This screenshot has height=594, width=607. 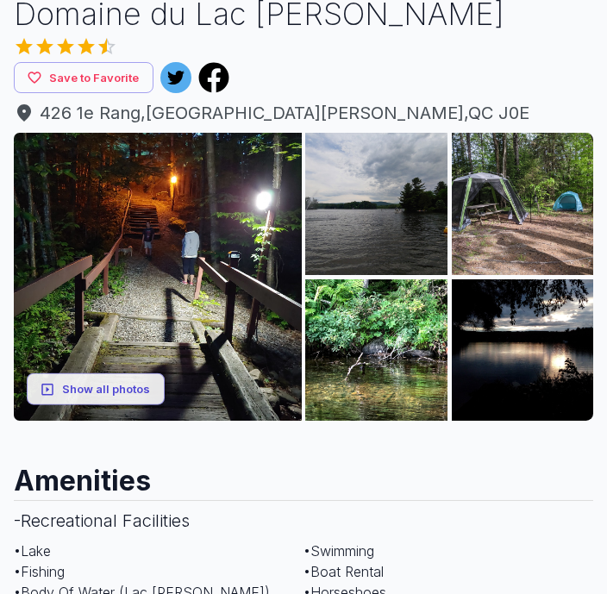 I want to click on span: • Fishing, so click(x=39, y=572).